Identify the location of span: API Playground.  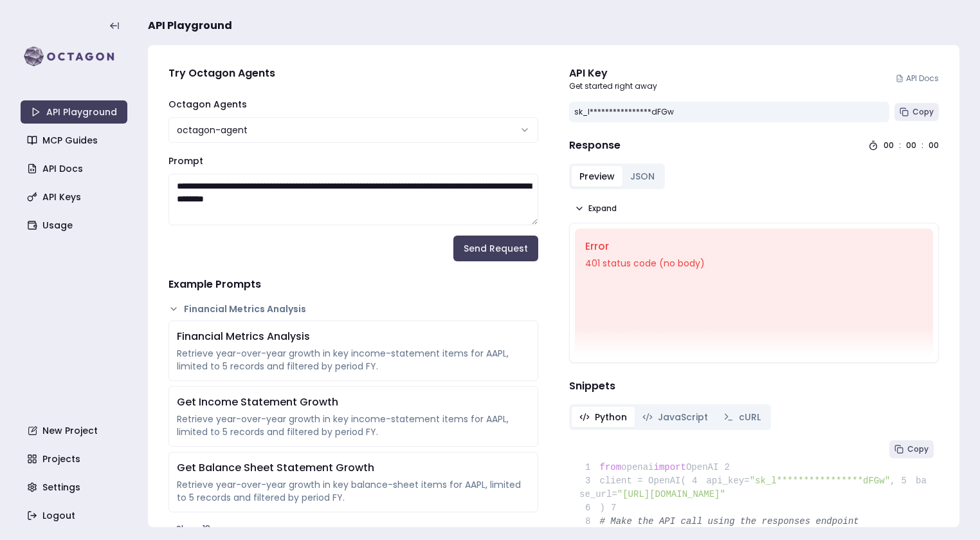
(189, 26).